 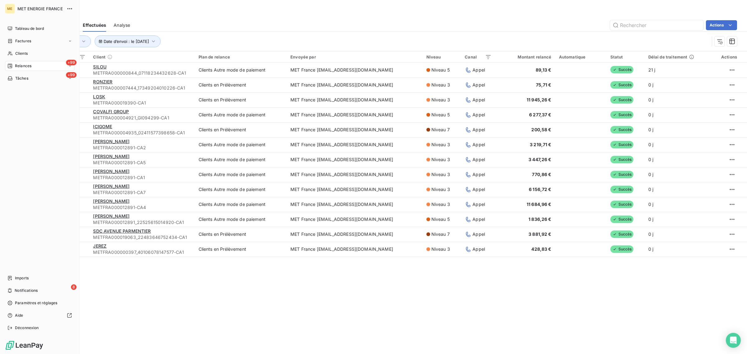 I want to click on span: METFRA000004921_GI094299-CA1, so click(x=142, y=118).